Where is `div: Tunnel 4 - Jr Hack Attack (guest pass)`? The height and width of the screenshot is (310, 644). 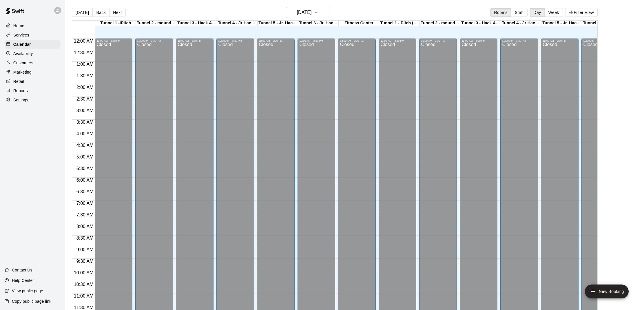
div: Tunnel 4 - Jr Hack Attack (guest pass) is located at coordinates (521, 23).